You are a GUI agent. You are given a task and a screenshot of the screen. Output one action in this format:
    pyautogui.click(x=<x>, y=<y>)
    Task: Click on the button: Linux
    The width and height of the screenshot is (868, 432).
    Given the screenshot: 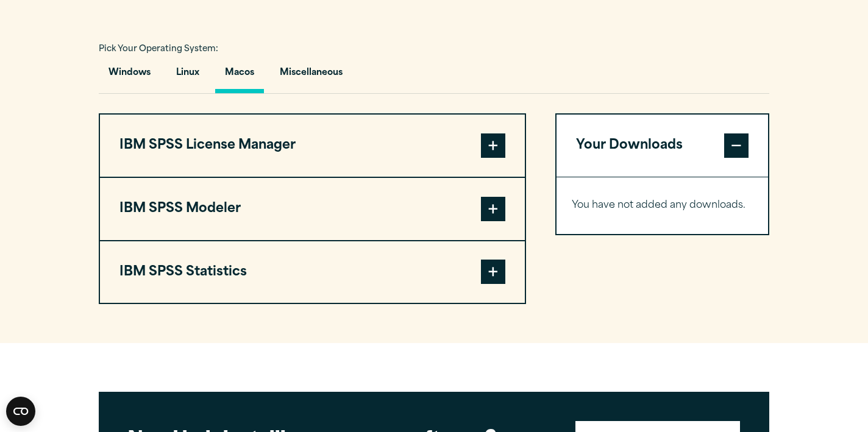 What is the action you would take?
    pyautogui.click(x=187, y=75)
    